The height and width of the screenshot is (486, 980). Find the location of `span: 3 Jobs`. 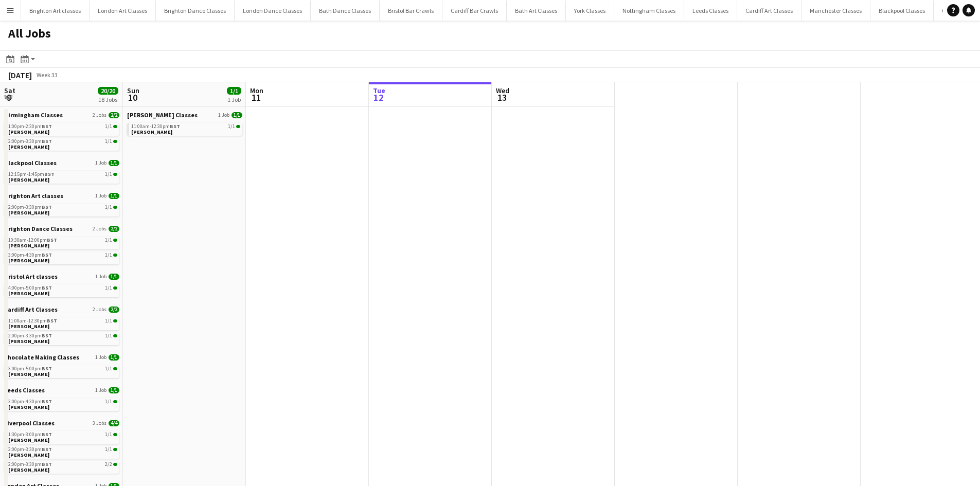

span: 3 Jobs is located at coordinates (100, 423).